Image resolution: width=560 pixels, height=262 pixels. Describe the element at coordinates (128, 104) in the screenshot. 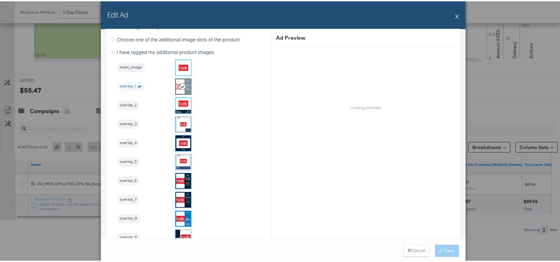

I see `span: overlay_2` at that location.